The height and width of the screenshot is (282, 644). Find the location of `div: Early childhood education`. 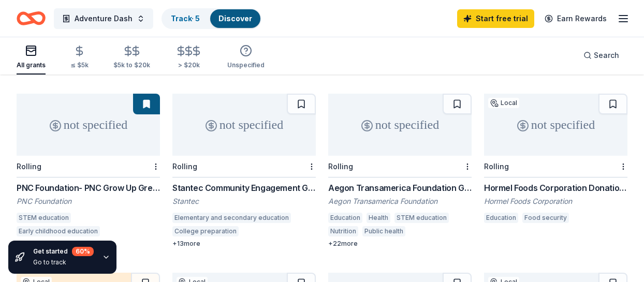

div: Early childhood education is located at coordinates (58, 231).